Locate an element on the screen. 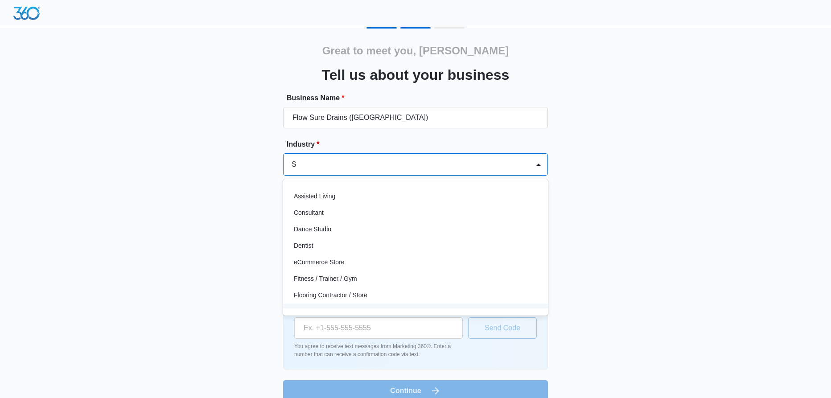 The image size is (831, 398). p: Dance Studio is located at coordinates (312, 229).